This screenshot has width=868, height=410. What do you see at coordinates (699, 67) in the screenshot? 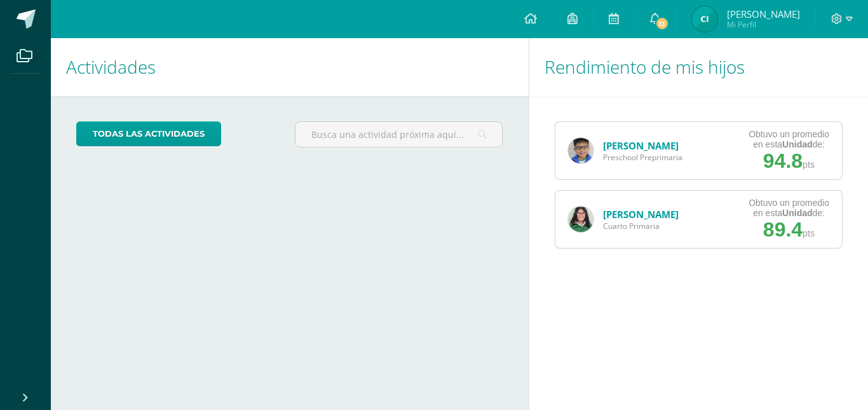
I see `h1: Rendimiento de mis hijos` at bounding box center [699, 67].